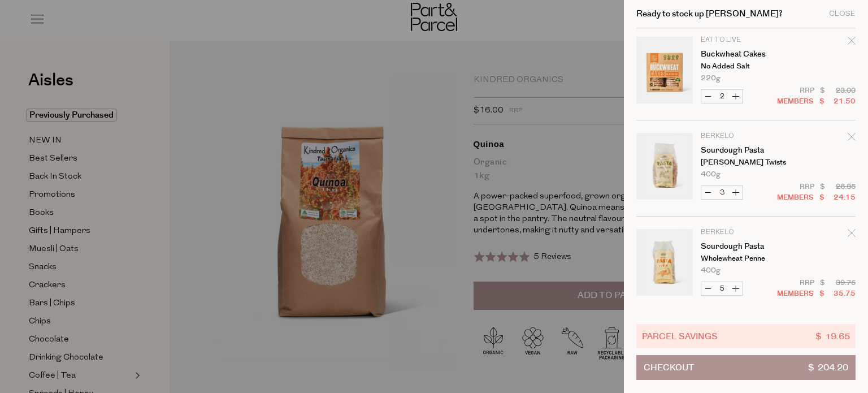 Image resolution: width=868 pixels, height=393 pixels. I want to click on button: Checkout$ 204.20, so click(746, 368).